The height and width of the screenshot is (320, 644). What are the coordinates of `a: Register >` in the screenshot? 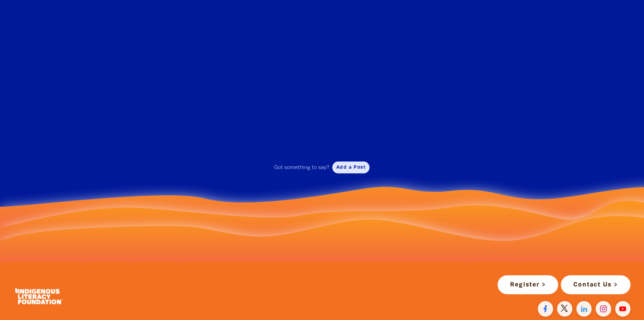 It's located at (528, 285).